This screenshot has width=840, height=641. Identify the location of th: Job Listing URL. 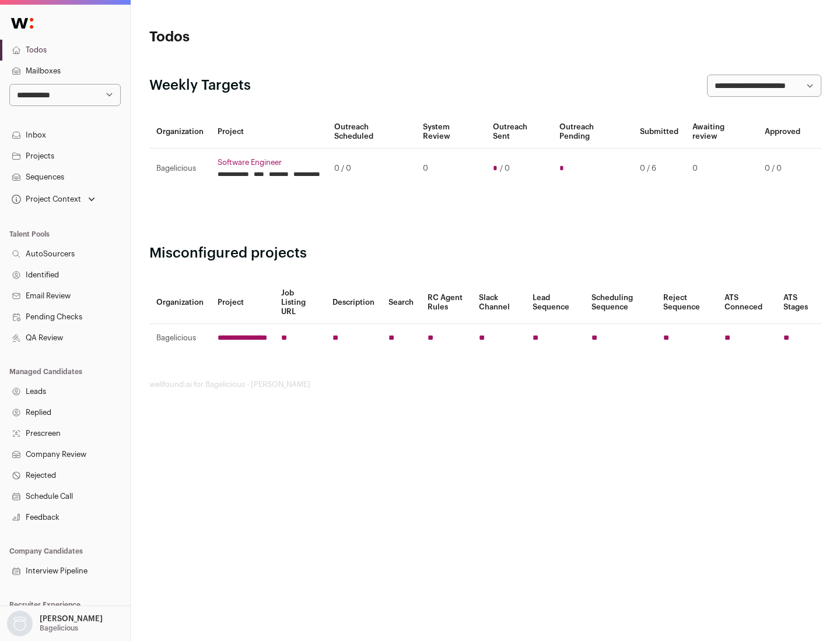
(300, 302).